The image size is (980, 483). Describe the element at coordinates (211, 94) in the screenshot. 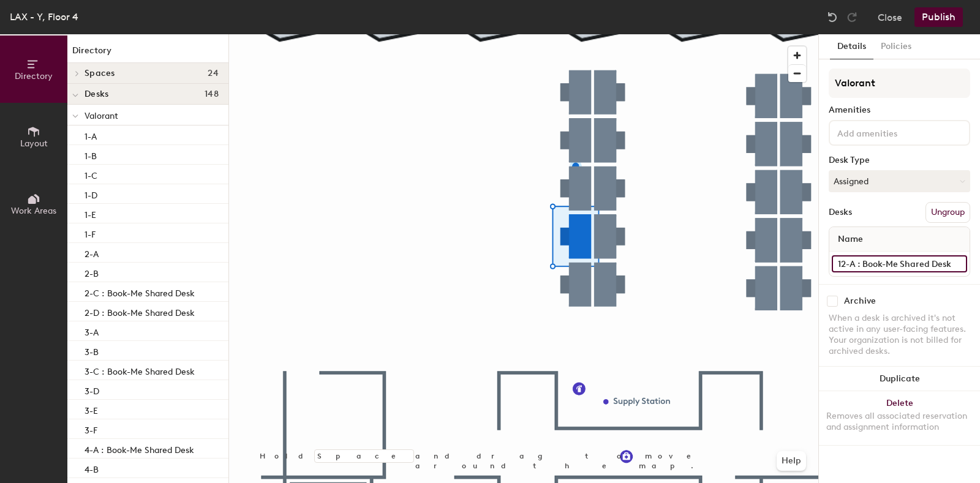

I see `span: 148` at that location.